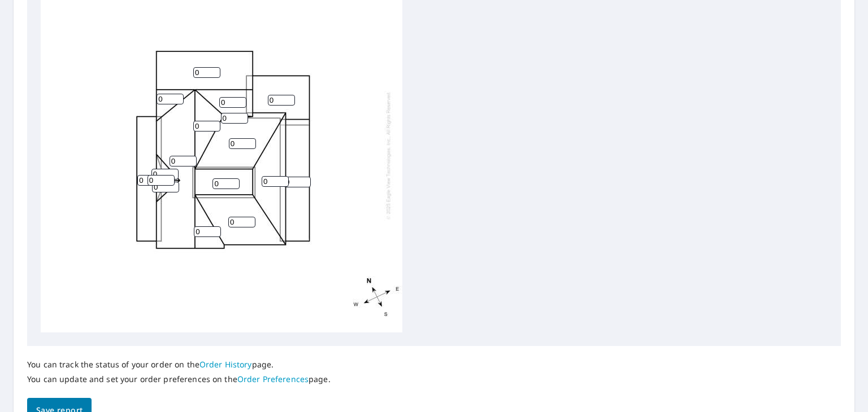 The width and height of the screenshot is (868, 412). What do you see at coordinates (273, 379) in the screenshot?
I see `a: Order Preferences` at bounding box center [273, 379].